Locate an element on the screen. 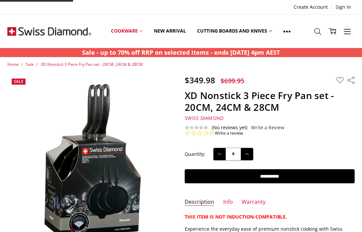 The height and width of the screenshot is (232, 362). strong: THIS ITEM IS NOT INDUCTION-COMPATIBLE. is located at coordinates (236, 216).